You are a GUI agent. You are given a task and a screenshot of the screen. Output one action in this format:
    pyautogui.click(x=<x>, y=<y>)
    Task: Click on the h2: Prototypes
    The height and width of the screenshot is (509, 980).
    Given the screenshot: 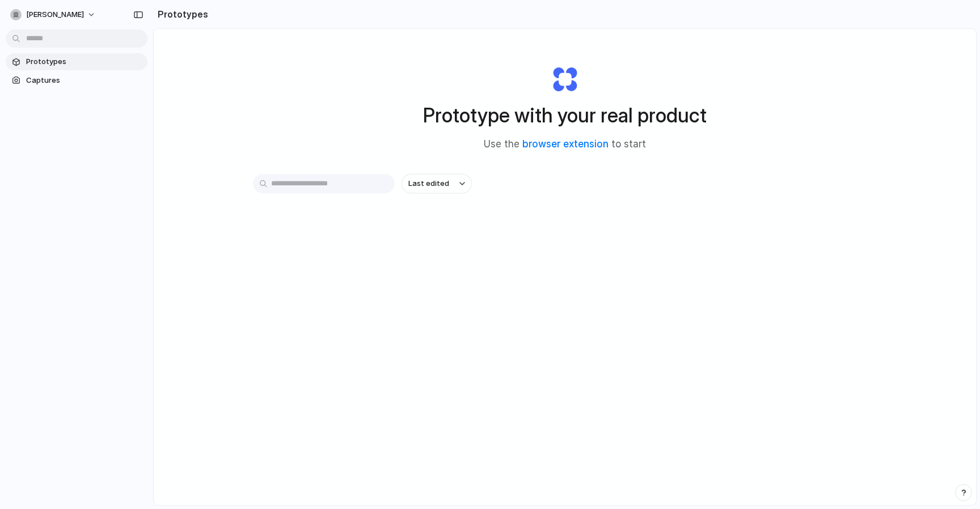 What is the action you would take?
    pyautogui.click(x=180, y=14)
    